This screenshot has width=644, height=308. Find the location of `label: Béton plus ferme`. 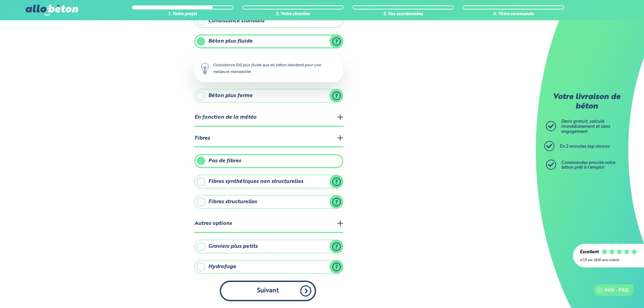

label: Béton plus ferme is located at coordinates (269, 96).